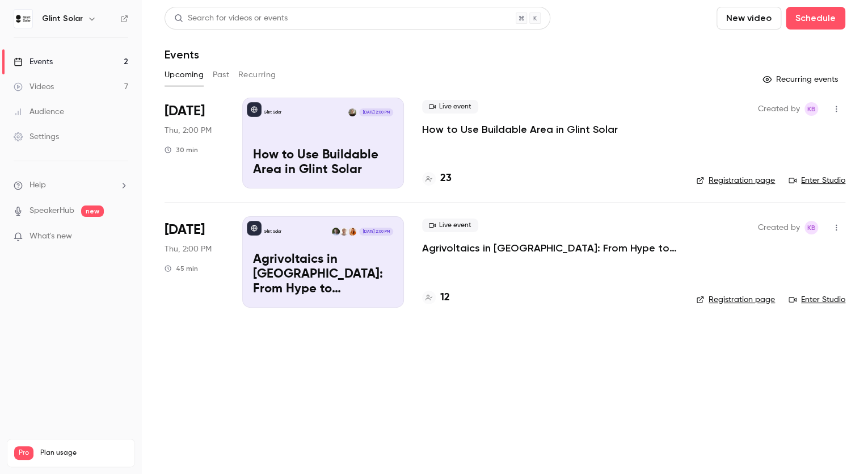  I want to click on a: How to Use Buildable Area in Glint Solar, so click(520, 129).